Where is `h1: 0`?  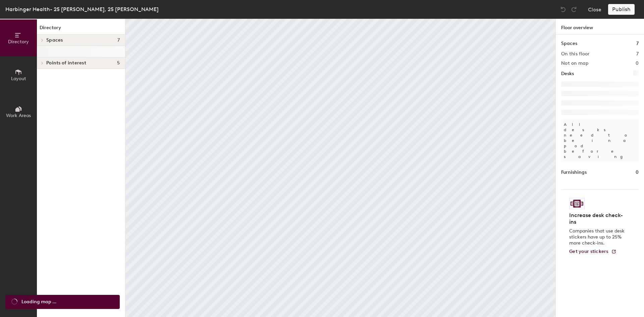
h1: 0 is located at coordinates (637, 172).